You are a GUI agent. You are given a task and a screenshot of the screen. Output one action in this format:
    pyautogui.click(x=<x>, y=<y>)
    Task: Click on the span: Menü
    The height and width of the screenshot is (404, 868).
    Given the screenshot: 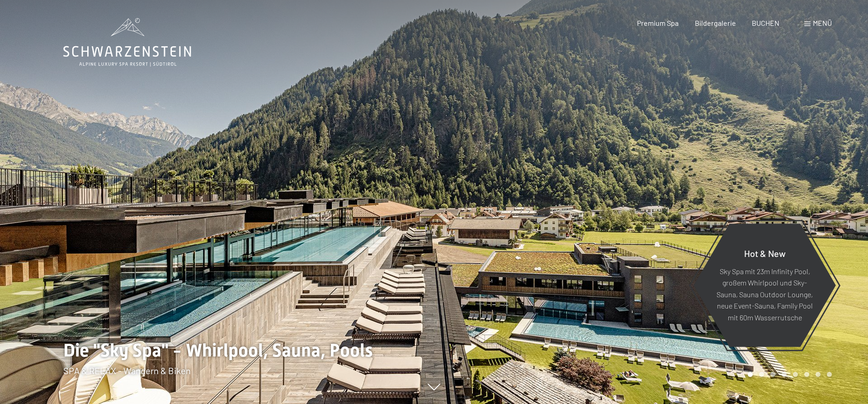 What is the action you would take?
    pyautogui.click(x=822, y=23)
    